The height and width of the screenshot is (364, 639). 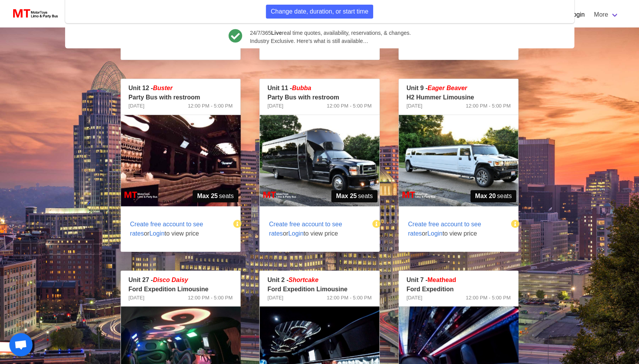 I want to click on span: Industry Exclusive. Here’s what is still available…, so click(x=330, y=41).